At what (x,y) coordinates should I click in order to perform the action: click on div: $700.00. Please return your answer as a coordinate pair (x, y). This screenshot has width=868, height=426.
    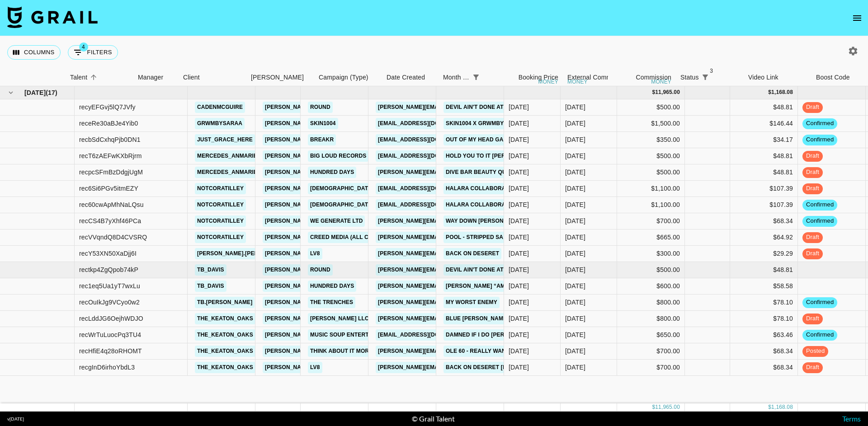
    Looking at the image, I should click on (651, 368).